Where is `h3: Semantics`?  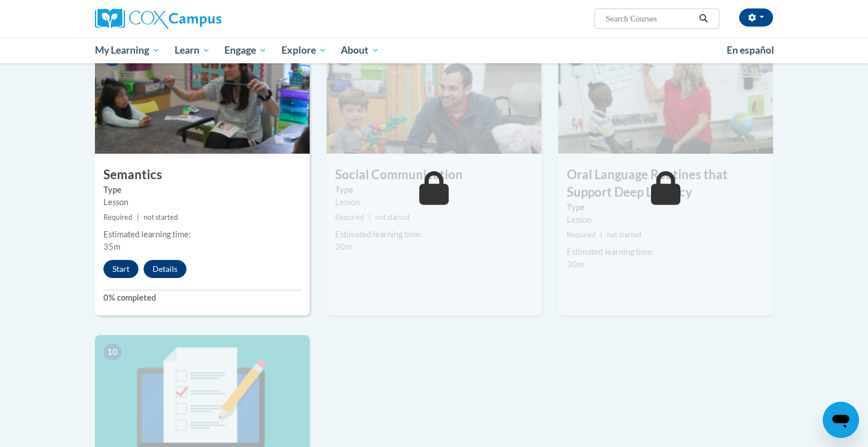 h3: Semantics is located at coordinates (202, 175).